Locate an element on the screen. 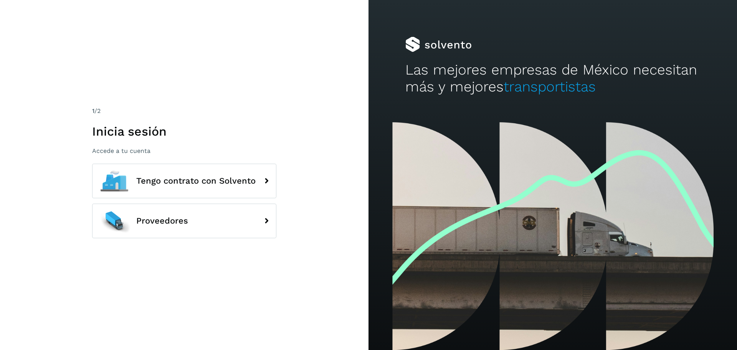 The width and height of the screenshot is (737, 350). div: /2 is located at coordinates (184, 111).